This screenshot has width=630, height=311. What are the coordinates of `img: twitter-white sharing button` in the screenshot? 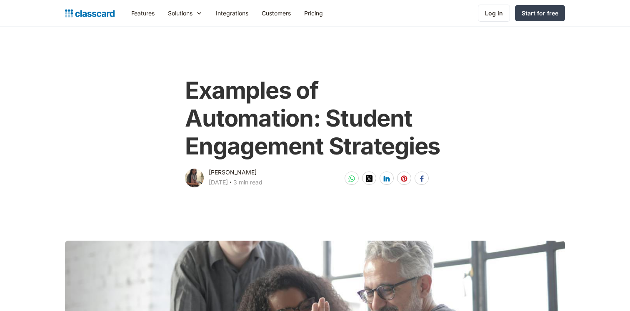 It's located at (369, 179).